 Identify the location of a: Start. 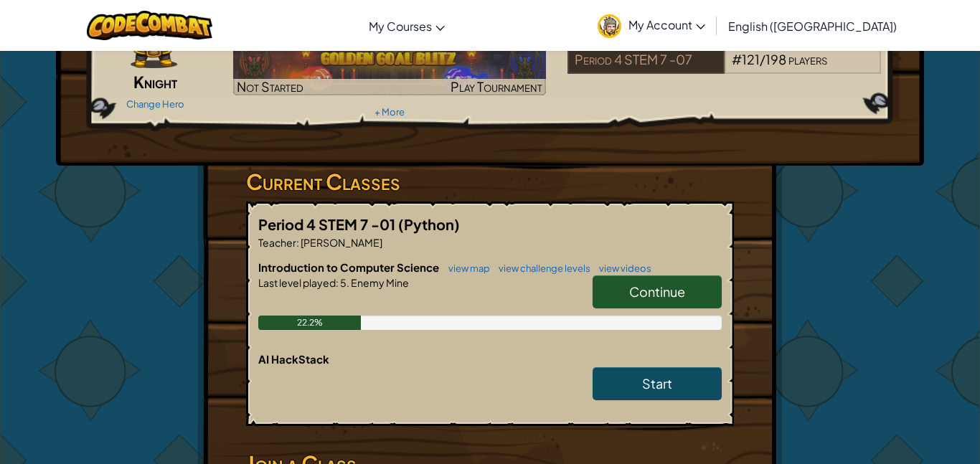
(657, 384).